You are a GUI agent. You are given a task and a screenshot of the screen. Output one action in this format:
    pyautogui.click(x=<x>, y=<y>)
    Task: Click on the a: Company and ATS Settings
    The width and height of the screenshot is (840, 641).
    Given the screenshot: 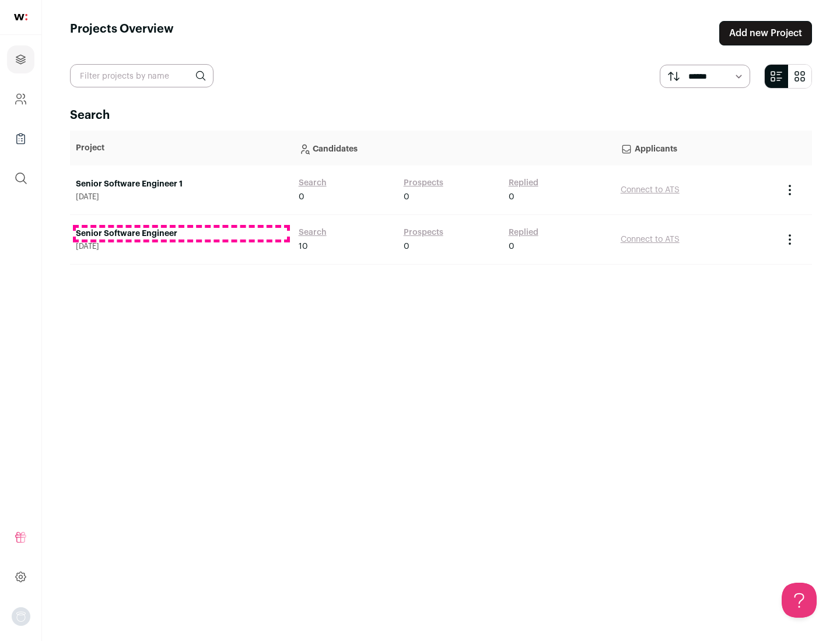 What is the action you would take?
    pyautogui.click(x=20, y=99)
    